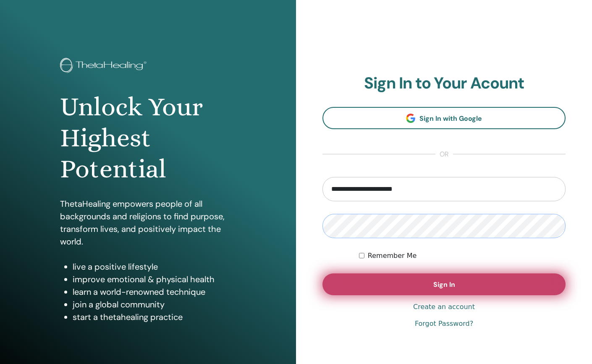 The width and height of the screenshot is (592, 364). Describe the element at coordinates (444, 307) in the screenshot. I see `a: Create an account` at that location.